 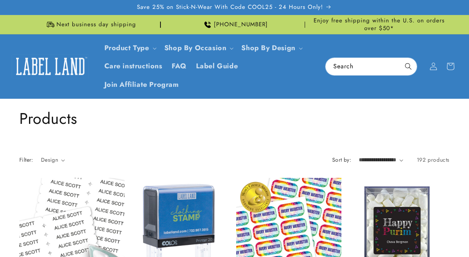 I want to click on summary: Shop By Design, so click(x=271, y=48).